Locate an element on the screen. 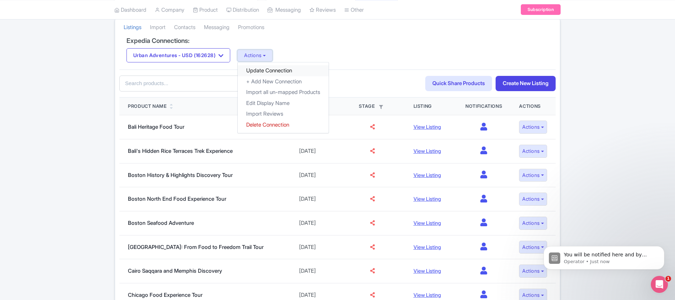 Image resolution: width=675 pixels, height=300 pixels. button: Send a message… is located at coordinates (128, 235).